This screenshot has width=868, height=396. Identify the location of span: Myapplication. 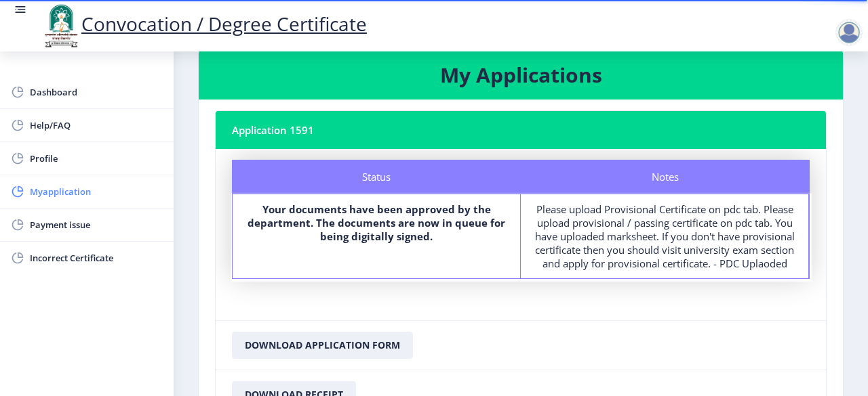
(96, 191).